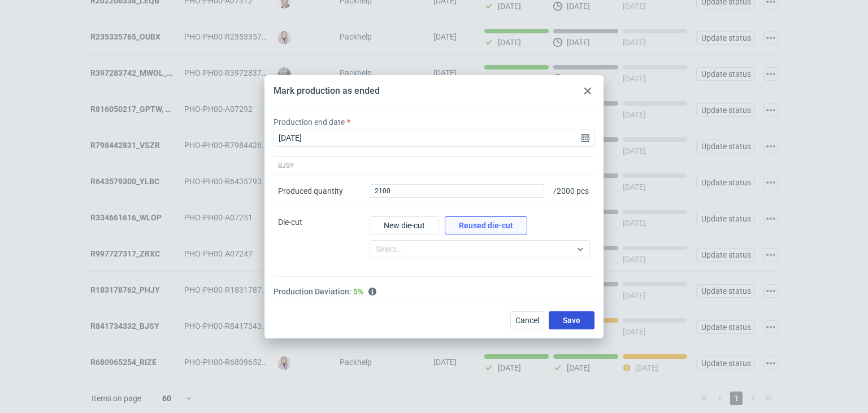 The width and height of the screenshot is (868, 413). I want to click on span: Reused die-cut, so click(486, 225).